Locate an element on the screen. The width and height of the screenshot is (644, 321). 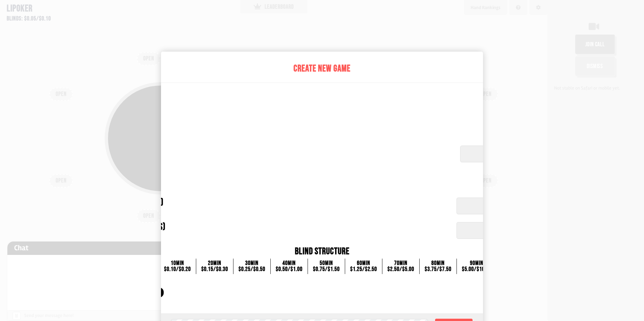
div: $5.00 / $10.00 is located at coordinates (477, 269).